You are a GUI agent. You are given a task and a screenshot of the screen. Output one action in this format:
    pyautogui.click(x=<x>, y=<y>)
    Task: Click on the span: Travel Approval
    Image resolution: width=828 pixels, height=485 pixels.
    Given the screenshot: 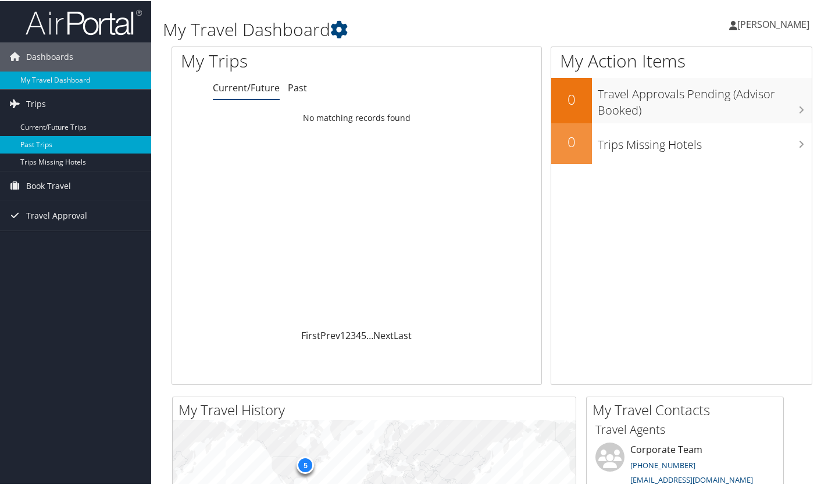 What is the action you would take?
    pyautogui.click(x=56, y=215)
    